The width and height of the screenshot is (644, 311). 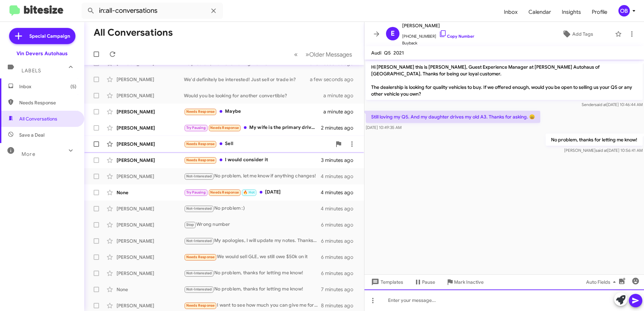 I want to click on button: Next, so click(x=329, y=54).